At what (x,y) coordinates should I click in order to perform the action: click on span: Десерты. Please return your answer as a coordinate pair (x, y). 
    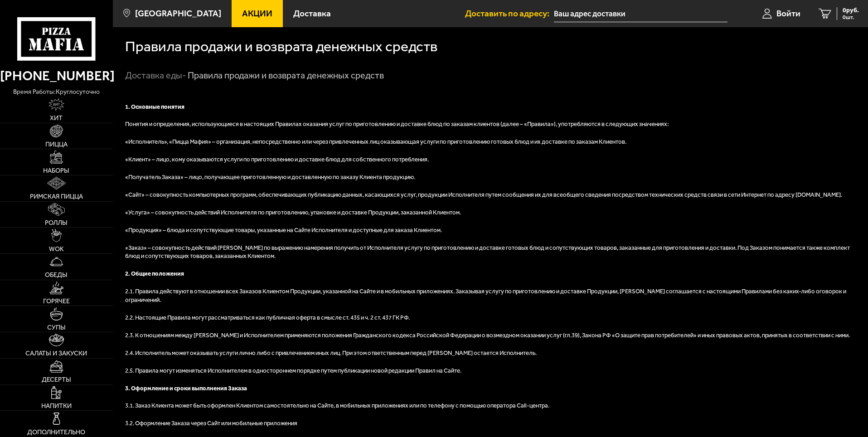
    Looking at the image, I should click on (56, 379).